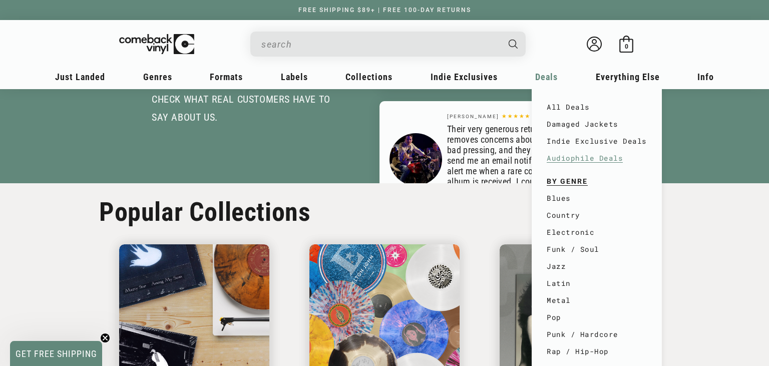 The width and height of the screenshot is (769, 366). I want to click on p: Their very generous return policy removes concerns about receiving a bad pressing, and they were ..., so click(516, 166).